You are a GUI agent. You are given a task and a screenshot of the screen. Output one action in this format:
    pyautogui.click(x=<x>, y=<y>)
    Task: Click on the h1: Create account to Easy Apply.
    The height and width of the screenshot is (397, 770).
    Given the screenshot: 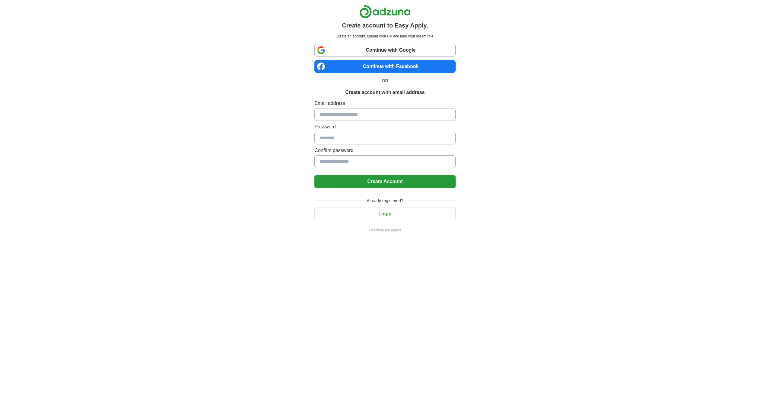 What is the action you would take?
    pyautogui.click(x=385, y=25)
    